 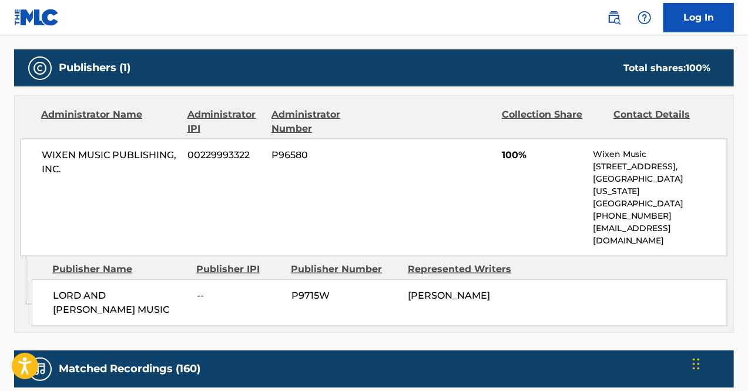 I want to click on span: WIXEN MUSIC PUBLISHING, INC., so click(x=110, y=162).